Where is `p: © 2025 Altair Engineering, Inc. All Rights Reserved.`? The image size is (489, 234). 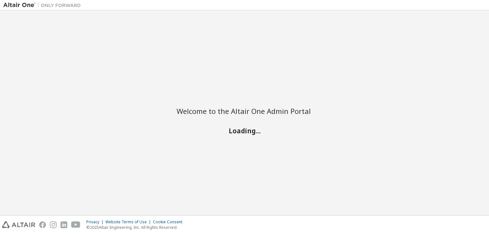
p: © 2025 Altair Engineering, Inc. All Rights Reserved. is located at coordinates (136, 227).